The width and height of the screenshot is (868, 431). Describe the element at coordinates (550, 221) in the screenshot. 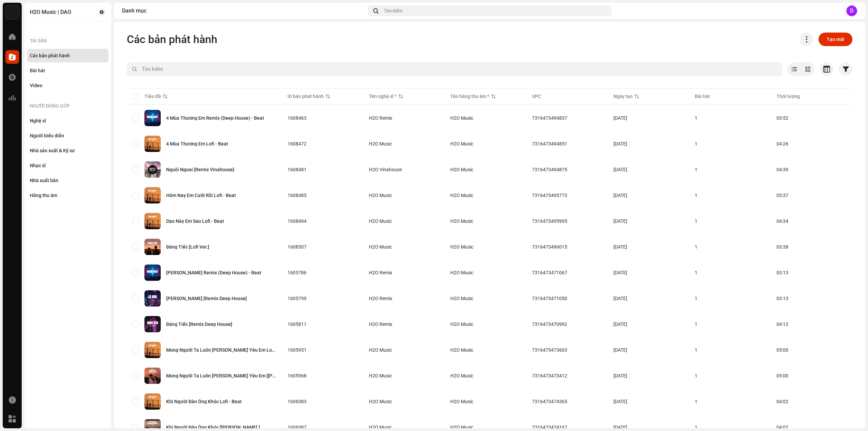

I see `span: 7316473495995` at that location.